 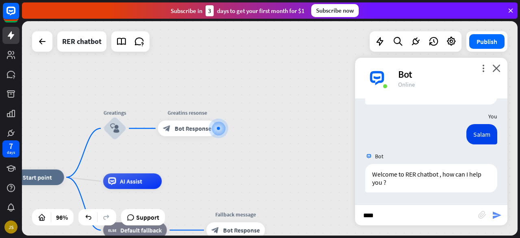 What do you see at coordinates (112, 230) in the screenshot?
I see `i: block_fallback` at bounding box center [112, 230].